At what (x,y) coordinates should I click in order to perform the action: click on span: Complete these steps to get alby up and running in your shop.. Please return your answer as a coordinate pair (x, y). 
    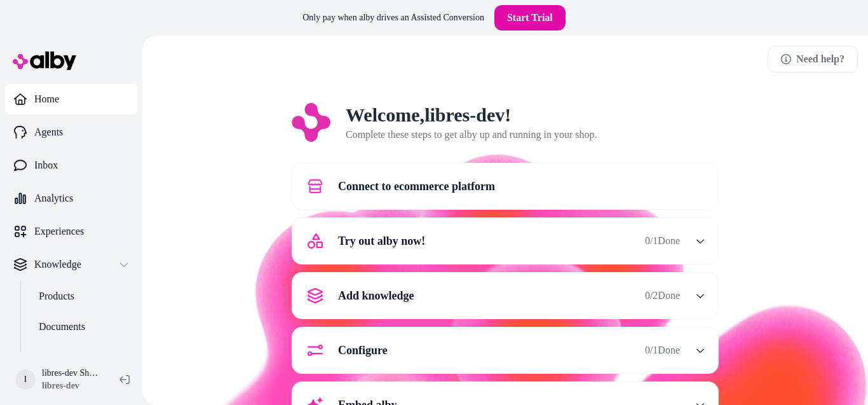
    Looking at the image, I should click on (472, 134).